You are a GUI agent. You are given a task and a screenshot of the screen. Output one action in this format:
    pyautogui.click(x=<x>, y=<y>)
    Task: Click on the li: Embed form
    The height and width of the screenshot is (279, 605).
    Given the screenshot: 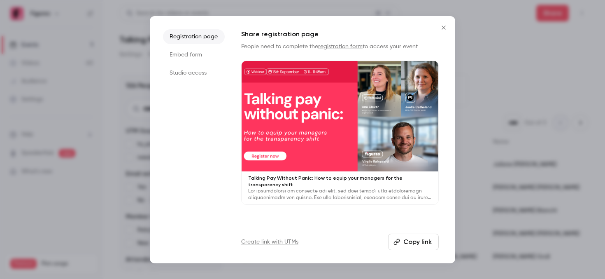 What is the action you would take?
    pyautogui.click(x=194, y=55)
    